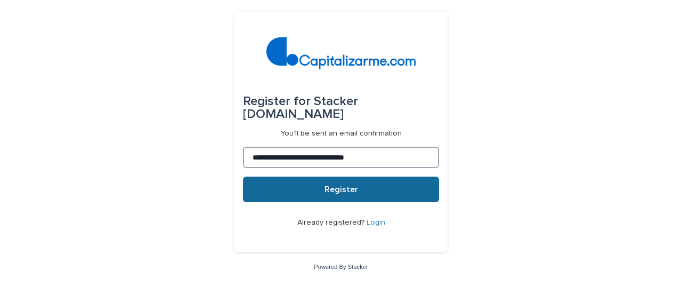 The height and width of the screenshot is (294, 682). I want to click on img: 4arMvv9wSvmHTHbXwTim, so click(341, 53).